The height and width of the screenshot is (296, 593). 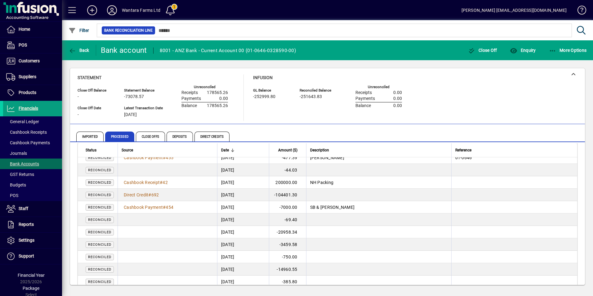 I want to click on app-page-header-button: Back, so click(x=79, y=50).